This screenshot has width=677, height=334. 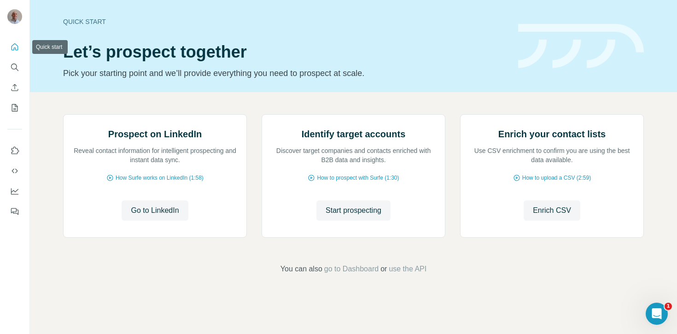 I want to click on div: Quick start, so click(x=285, y=22).